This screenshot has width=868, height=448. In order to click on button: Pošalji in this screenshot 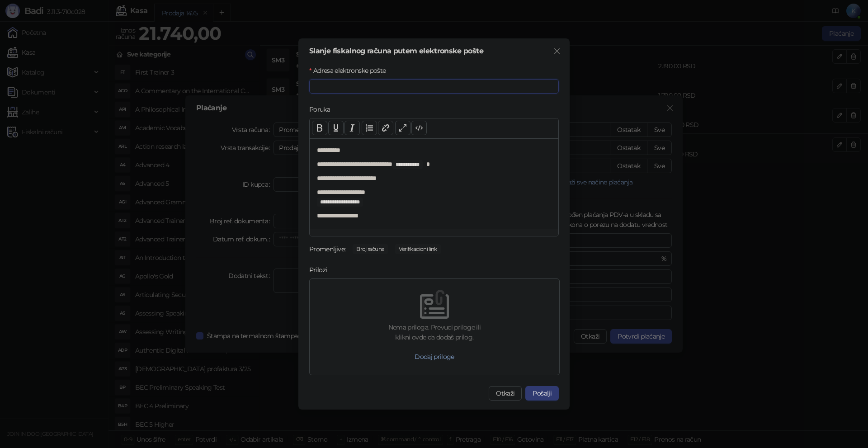, I will do `click(542, 394)`.